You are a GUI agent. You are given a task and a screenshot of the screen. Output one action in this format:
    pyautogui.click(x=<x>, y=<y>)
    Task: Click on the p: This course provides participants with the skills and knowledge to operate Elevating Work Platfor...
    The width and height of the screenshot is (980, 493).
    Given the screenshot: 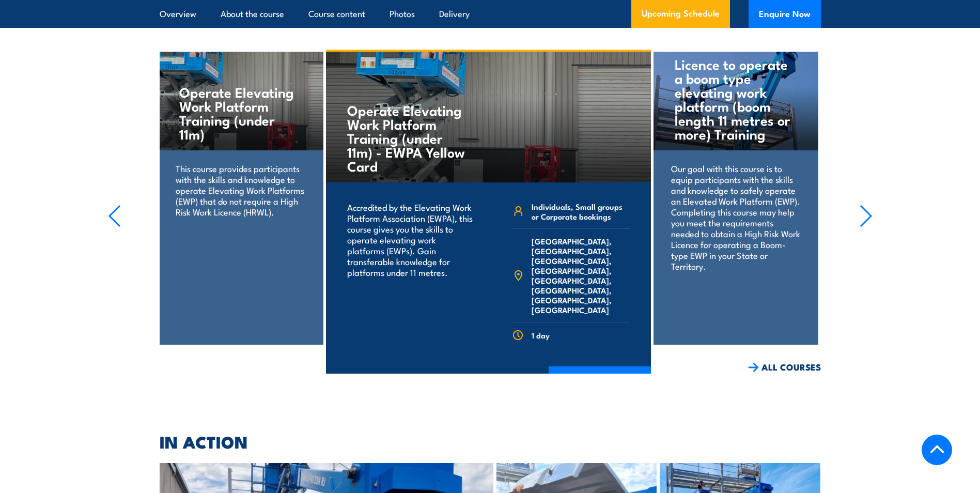 What is the action you would take?
    pyautogui.click(x=240, y=190)
    